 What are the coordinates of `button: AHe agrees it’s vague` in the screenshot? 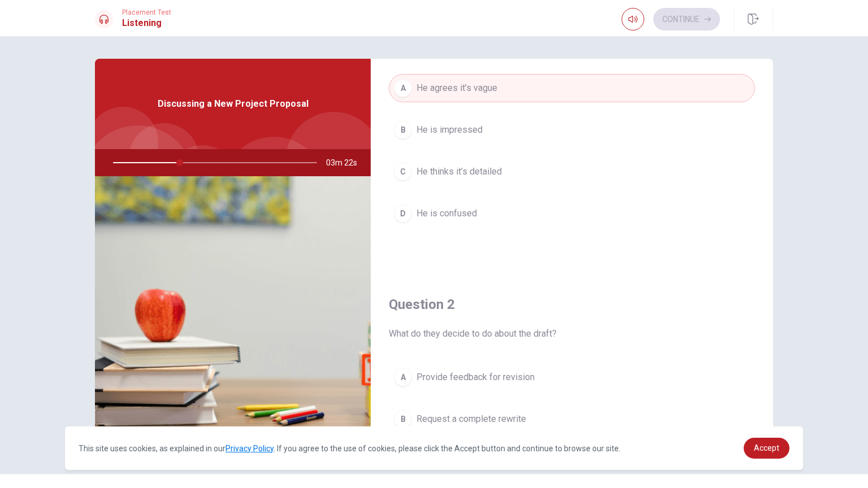 It's located at (572, 88).